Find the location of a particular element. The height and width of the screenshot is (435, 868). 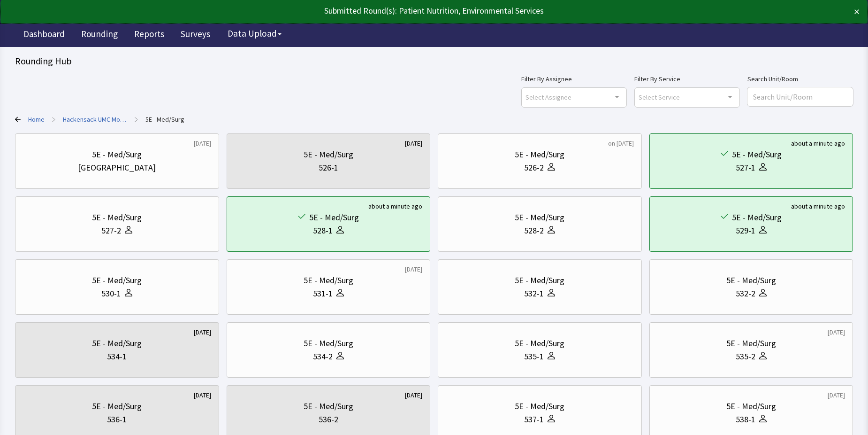

div: 530-1 is located at coordinates (111, 294).